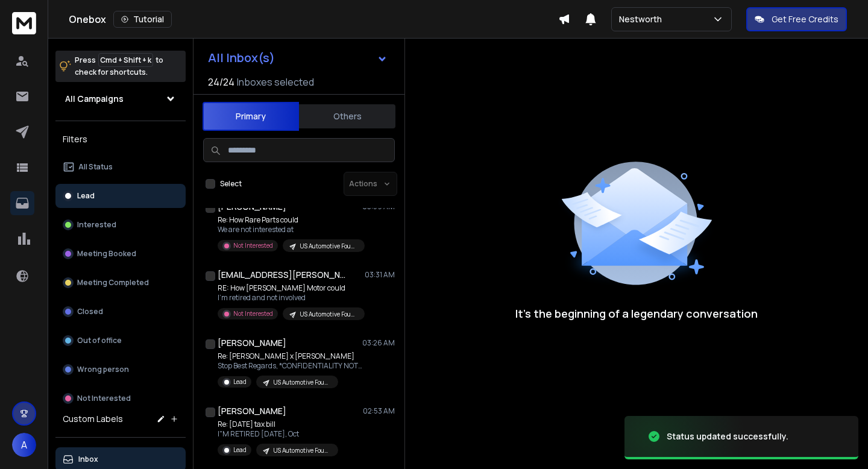 This screenshot has width=868, height=469. I want to click on span: 24 / 24, so click(221, 82).